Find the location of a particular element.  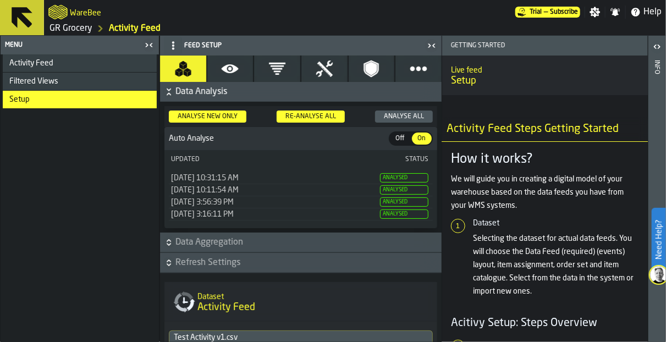

div: Status is located at coordinates (364, 159).